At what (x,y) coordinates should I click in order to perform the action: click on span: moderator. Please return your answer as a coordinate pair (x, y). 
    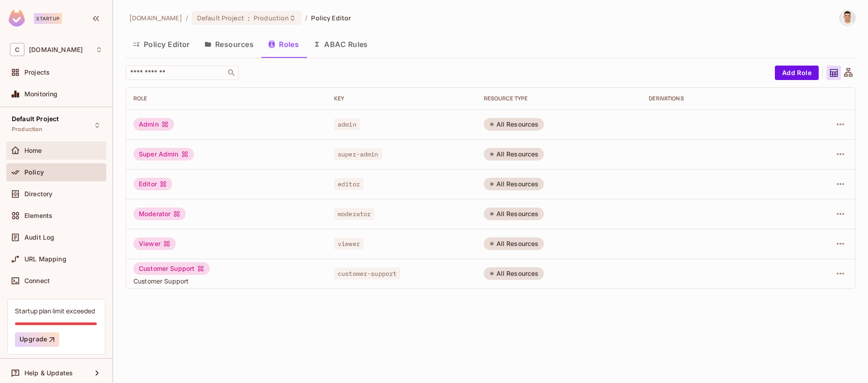
    Looking at the image, I should click on (354, 214).